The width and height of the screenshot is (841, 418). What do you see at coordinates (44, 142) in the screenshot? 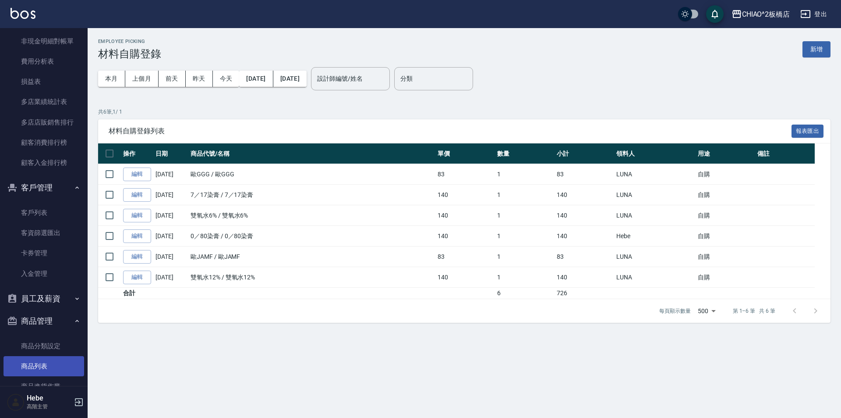
I see `a: 顧客消費排行榜` at bounding box center [44, 142].